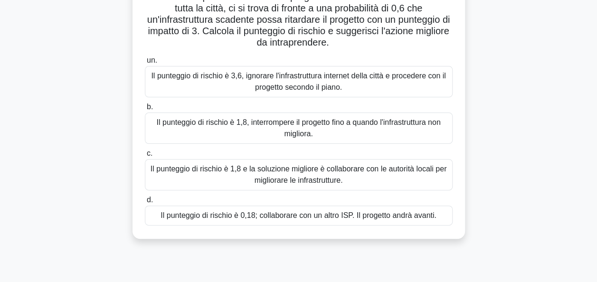  What do you see at coordinates (152, 60) in the screenshot?
I see `span: un.` at bounding box center [152, 60].